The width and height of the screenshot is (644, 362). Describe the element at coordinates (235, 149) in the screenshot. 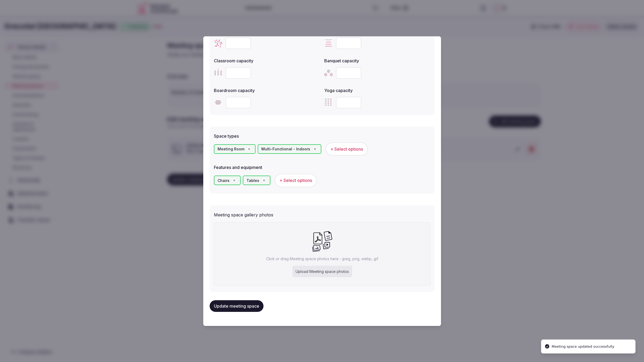

I see `div: Meeting Room` at that location.